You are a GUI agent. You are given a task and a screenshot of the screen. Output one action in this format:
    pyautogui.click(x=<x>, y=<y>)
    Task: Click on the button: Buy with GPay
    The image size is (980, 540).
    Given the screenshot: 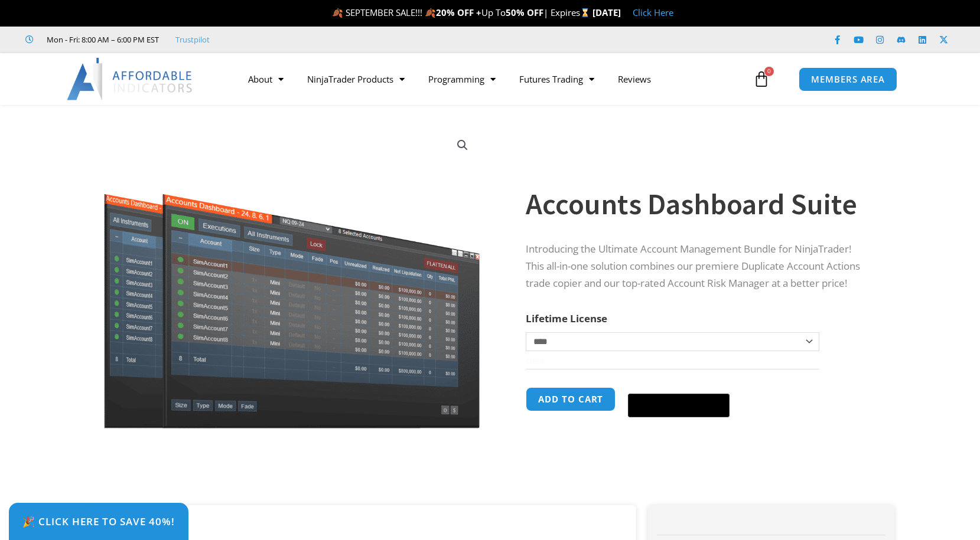 What is the action you would take?
    pyautogui.click(x=679, y=405)
    